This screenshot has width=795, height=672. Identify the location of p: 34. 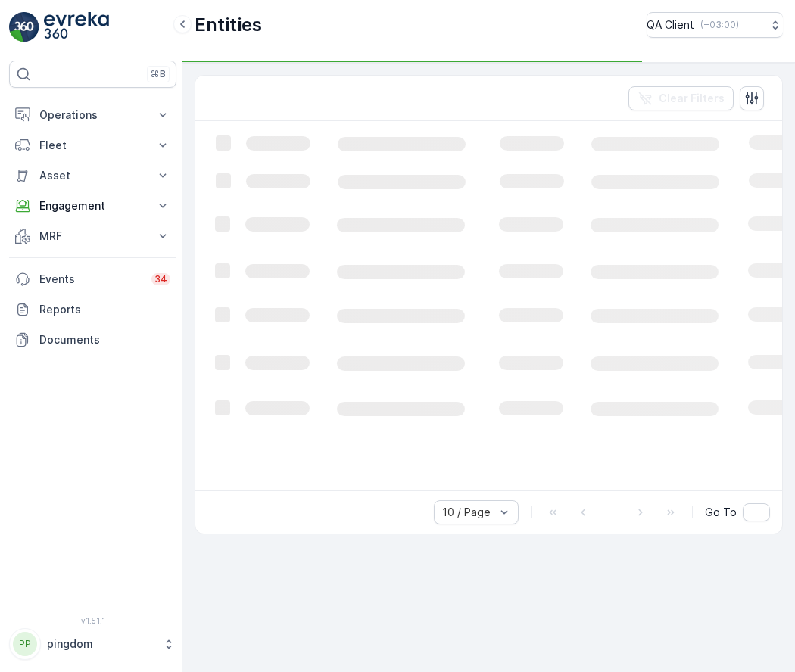
(161, 280).